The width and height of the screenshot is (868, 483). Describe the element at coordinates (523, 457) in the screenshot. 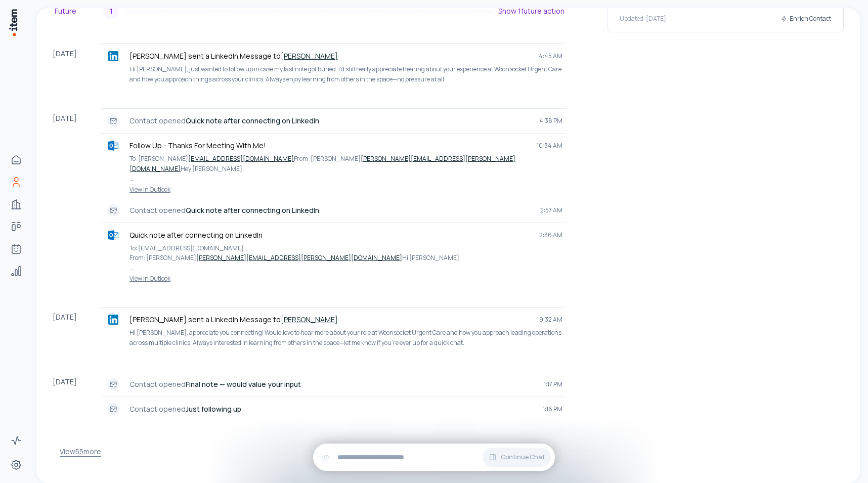

I see `span: Continue Chat` at that location.